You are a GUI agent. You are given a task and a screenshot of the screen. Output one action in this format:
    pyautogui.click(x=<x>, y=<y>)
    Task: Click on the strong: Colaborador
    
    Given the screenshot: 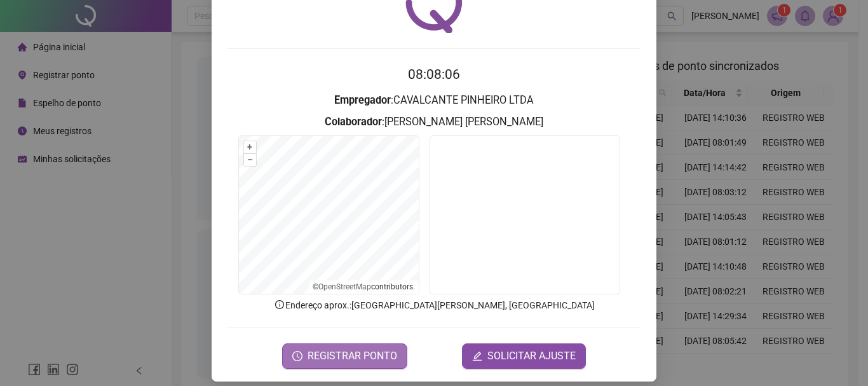 What is the action you would take?
    pyautogui.click(x=353, y=121)
    